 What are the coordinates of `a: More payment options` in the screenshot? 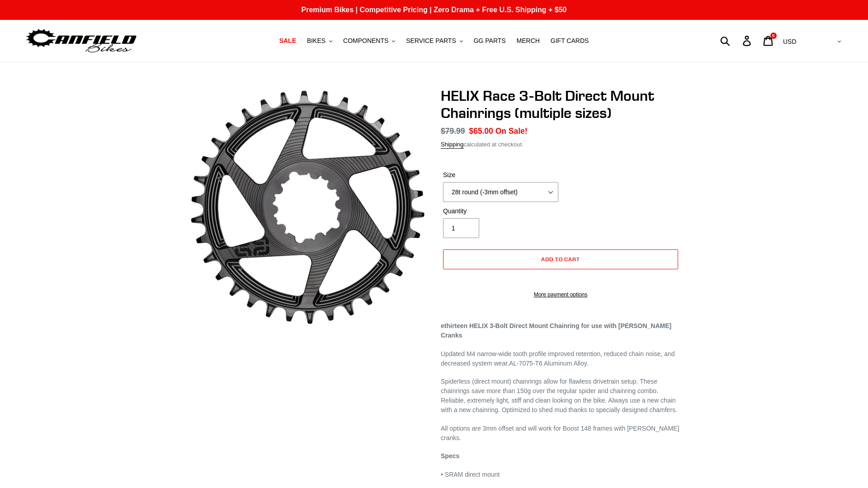 It's located at (560, 295).